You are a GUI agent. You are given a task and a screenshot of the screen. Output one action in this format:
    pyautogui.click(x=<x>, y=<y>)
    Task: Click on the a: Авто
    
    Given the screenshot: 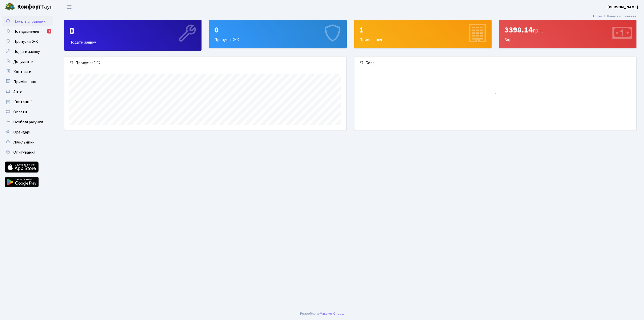 What is the action you would take?
    pyautogui.click(x=28, y=92)
    